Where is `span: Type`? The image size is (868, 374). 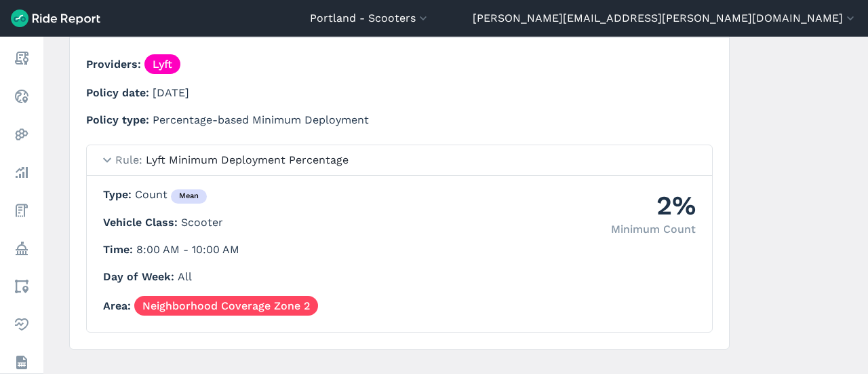
span: Type is located at coordinates (119, 194).